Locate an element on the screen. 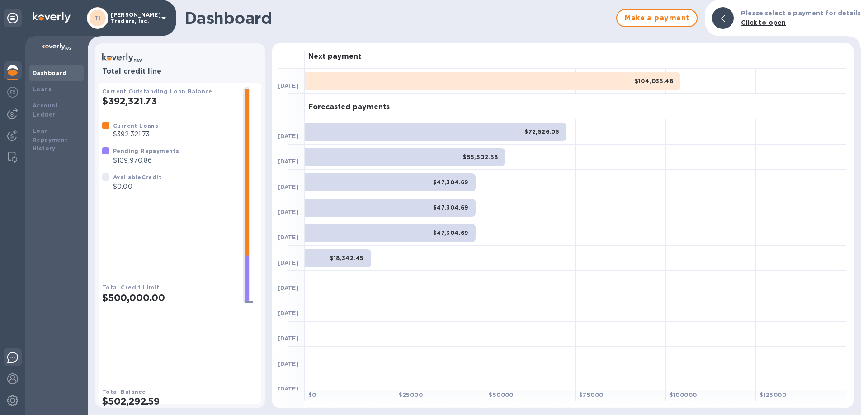 Image resolution: width=868 pixels, height=415 pixels. b: Loans is located at coordinates (42, 89).